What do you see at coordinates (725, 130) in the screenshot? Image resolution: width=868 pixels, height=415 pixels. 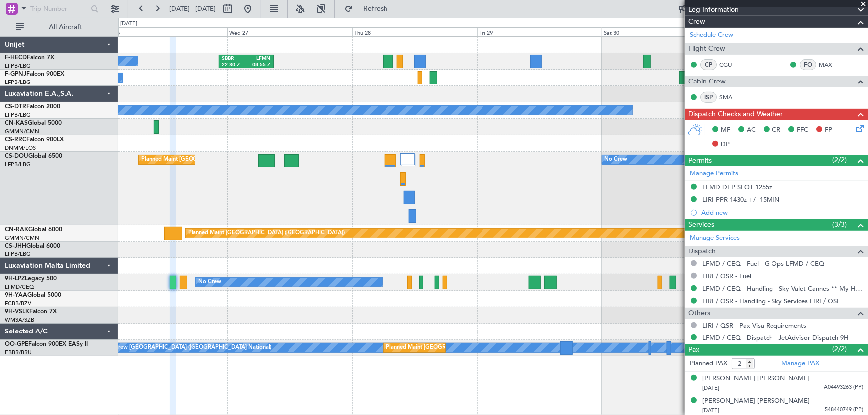 I see `span: MF` at bounding box center [725, 130].